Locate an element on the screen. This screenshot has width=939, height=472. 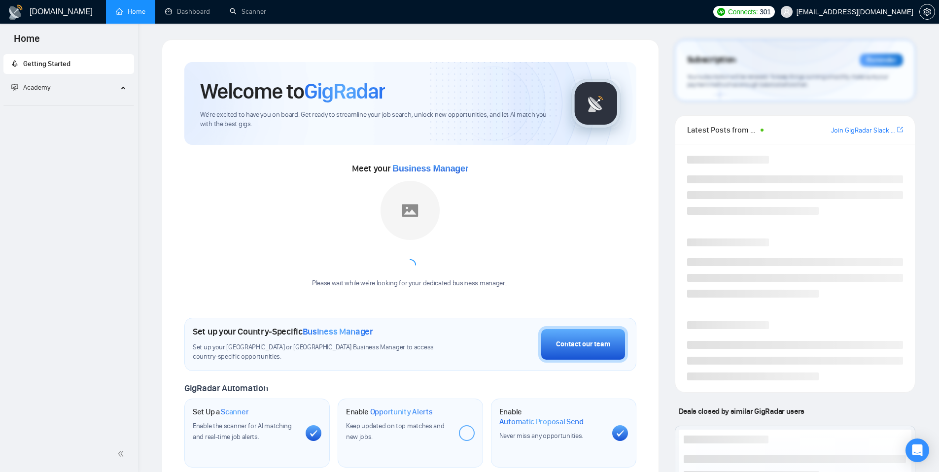
span: double-left is located at coordinates (122, 454).